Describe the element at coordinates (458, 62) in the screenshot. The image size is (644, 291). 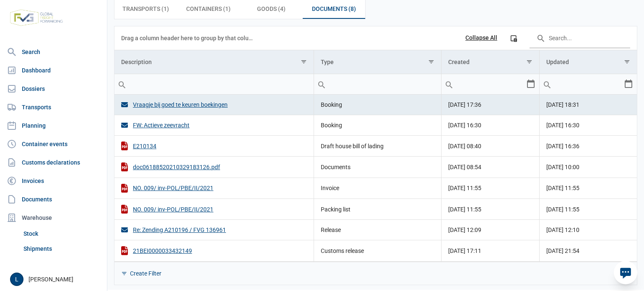
I see `div: Created` at that location.